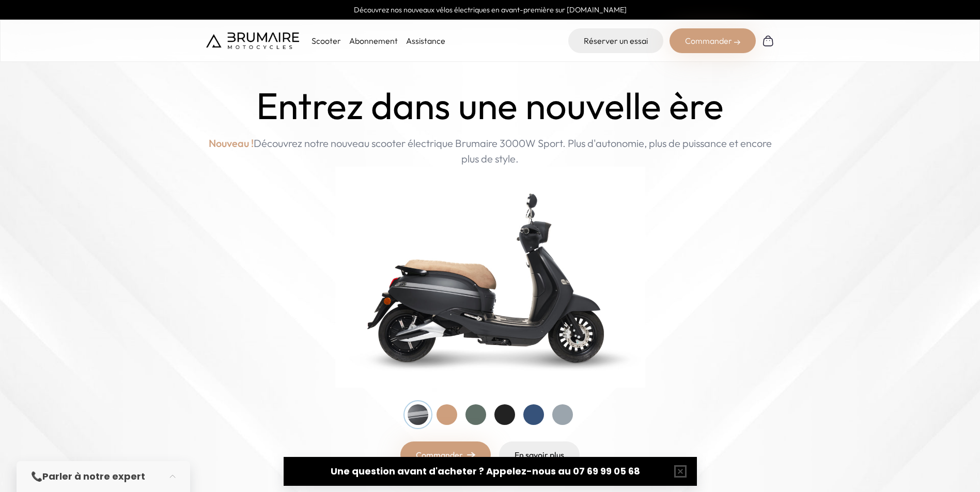 The image size is (980, 492). I want to click on h1: Entrez dans une nouvelle ère, so click(490, 106).